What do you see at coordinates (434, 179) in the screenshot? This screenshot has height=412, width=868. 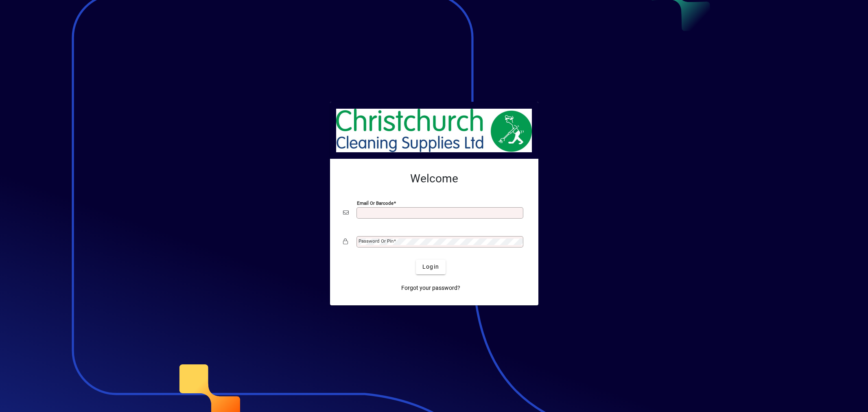 I see `h2: Welcome` at bounding box center [434, 179].